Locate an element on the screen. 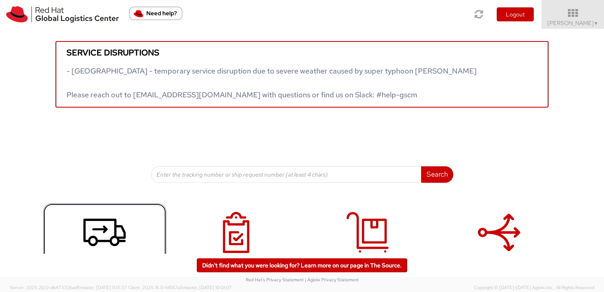  span: Server: 2025.20.0-db47332bad5 is located at coordinates (68, 288).